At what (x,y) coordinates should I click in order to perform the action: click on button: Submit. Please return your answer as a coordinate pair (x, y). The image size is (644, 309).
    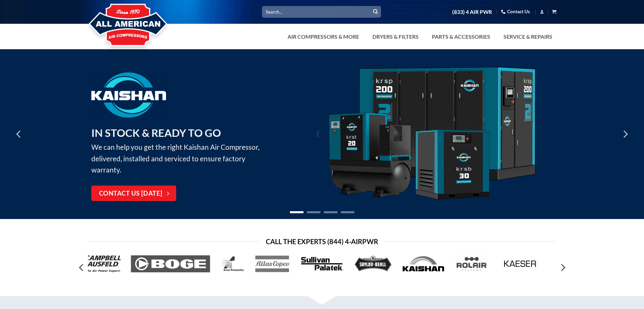
    Looking at the image, I should click on (376, 12).